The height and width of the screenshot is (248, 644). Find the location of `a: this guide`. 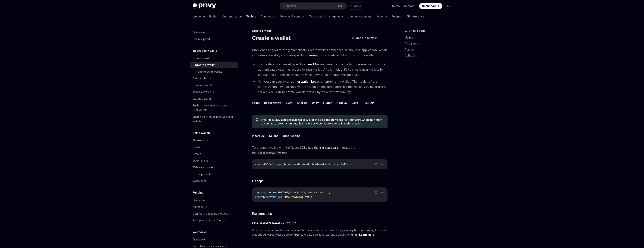

a: this guide is located at coordinates (289, 124).